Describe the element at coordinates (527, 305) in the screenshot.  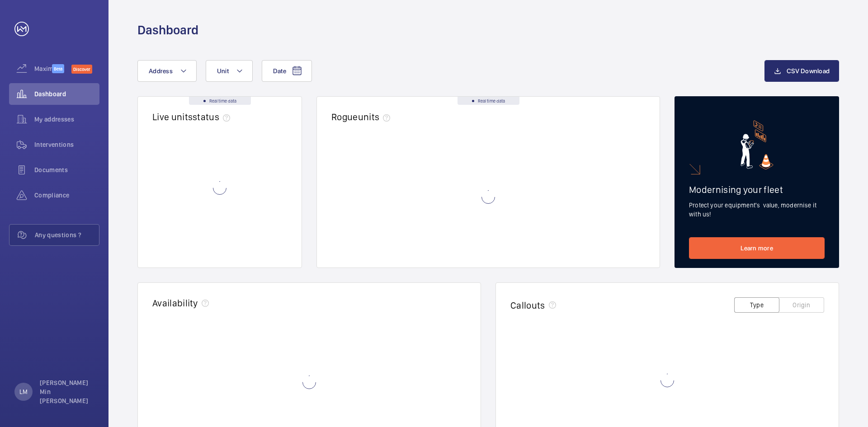
I see `h2: Callouts` at that location.